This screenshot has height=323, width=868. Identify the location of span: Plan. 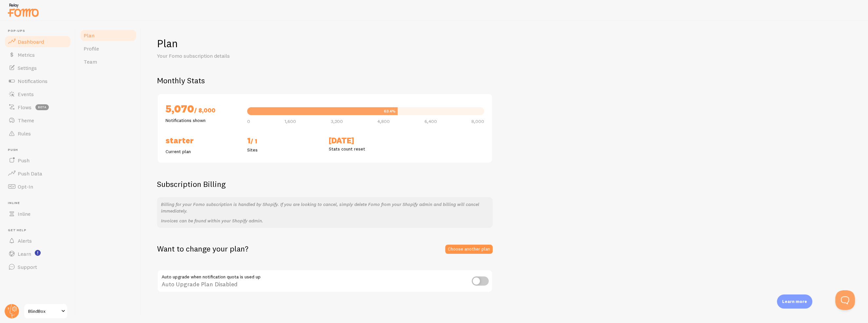
(89, 36).